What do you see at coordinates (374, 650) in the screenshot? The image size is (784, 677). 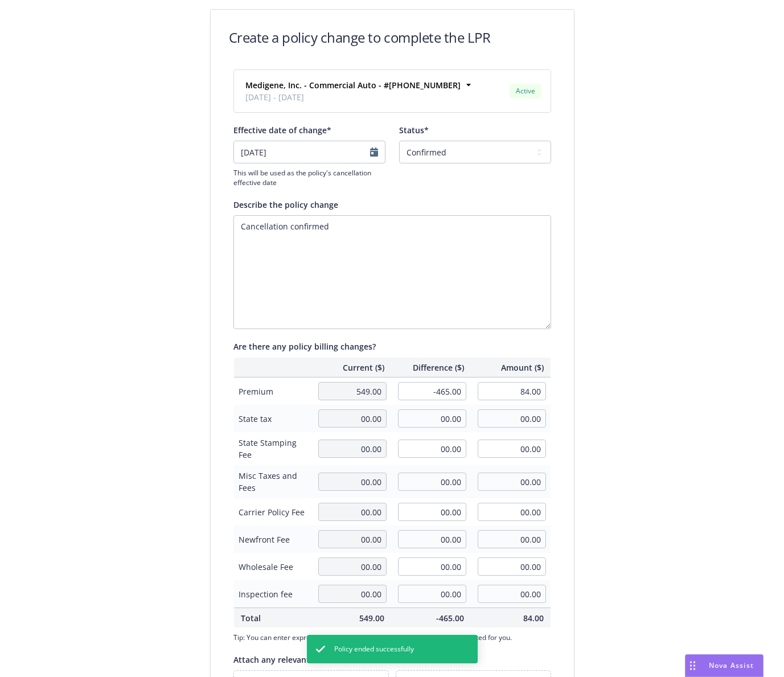 I see `span: Policy ended successfully` at bounding box center [374, 650].